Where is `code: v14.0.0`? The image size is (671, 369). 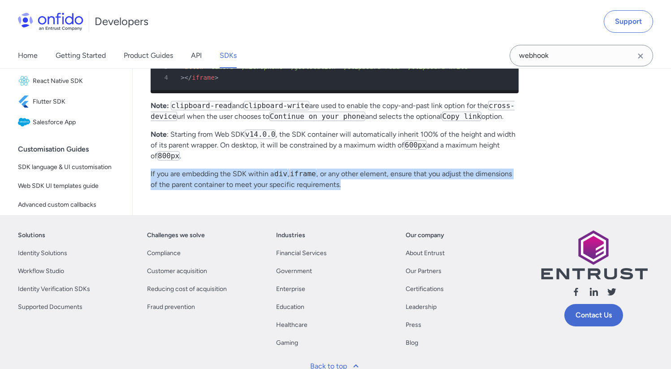 code: v14.0.0 is located at coordinates (260, 134).